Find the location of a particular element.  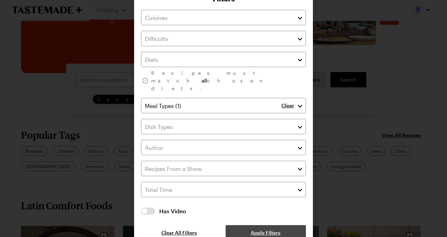

span: all is located at coordinates (204, 80).